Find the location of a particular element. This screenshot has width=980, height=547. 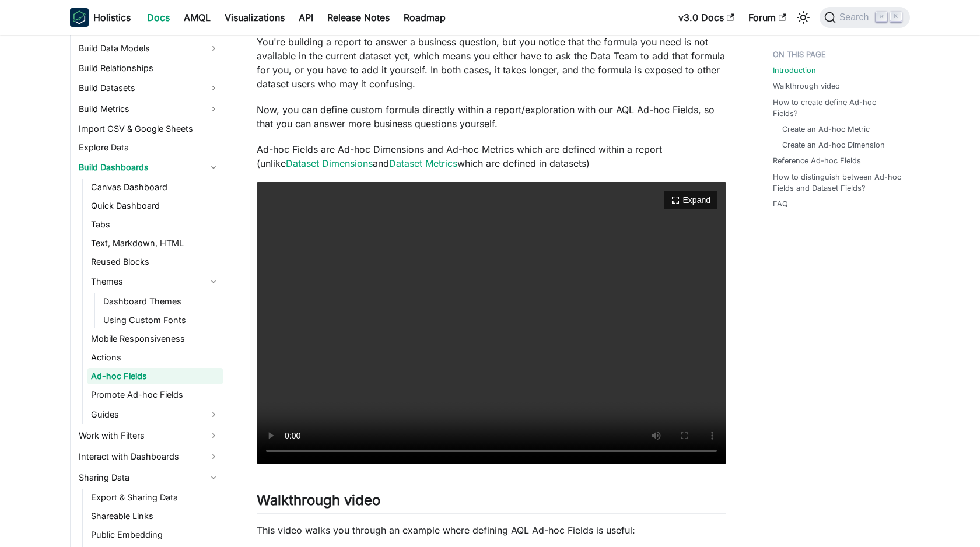

p: This video walks you through an example where defining AQL Ad-hoc Fields is useful: is located at coordinates (491, 530).